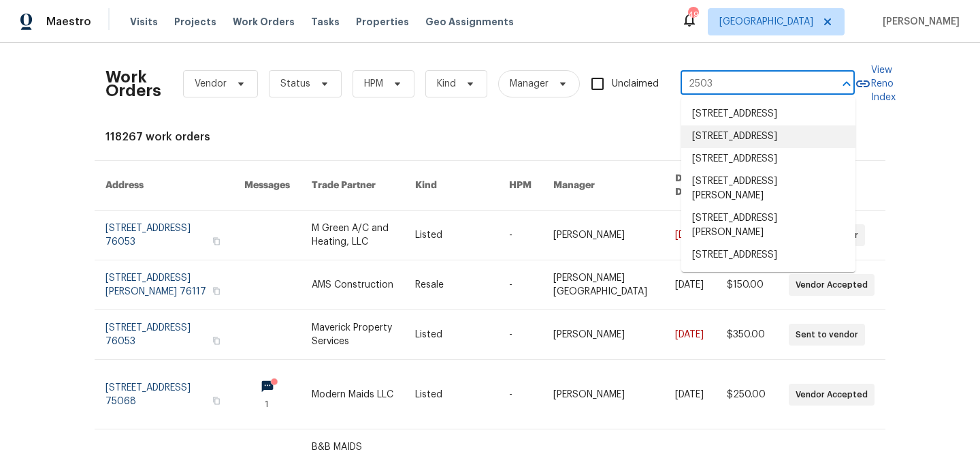 The width and height of the screenshot is (980, 456). I want to click on span: Manager, so click(529, 83).